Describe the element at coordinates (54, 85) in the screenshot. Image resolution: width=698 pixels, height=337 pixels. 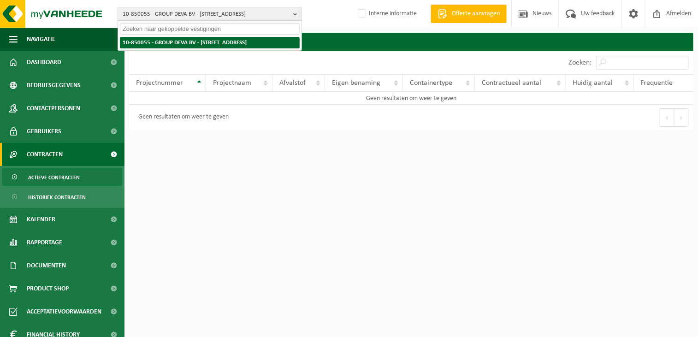
I see `span: Bedrijfsgegevens` at that location.